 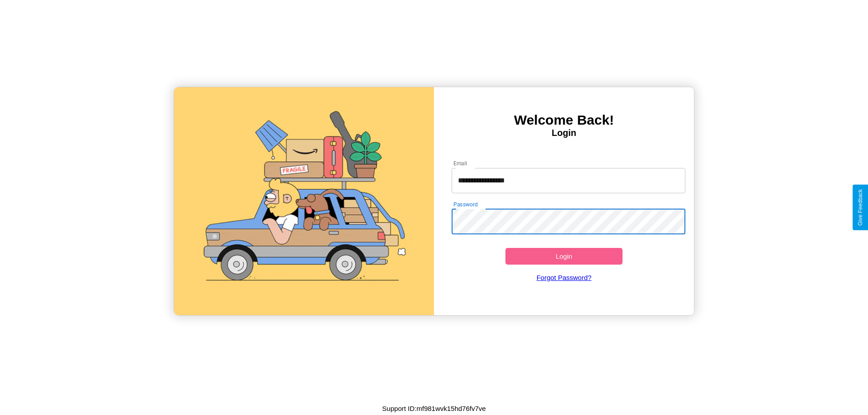 What do you see at coordinates (564, 133) in the screenshot?
I see `h4: Login` at bounding box center [564, 133].